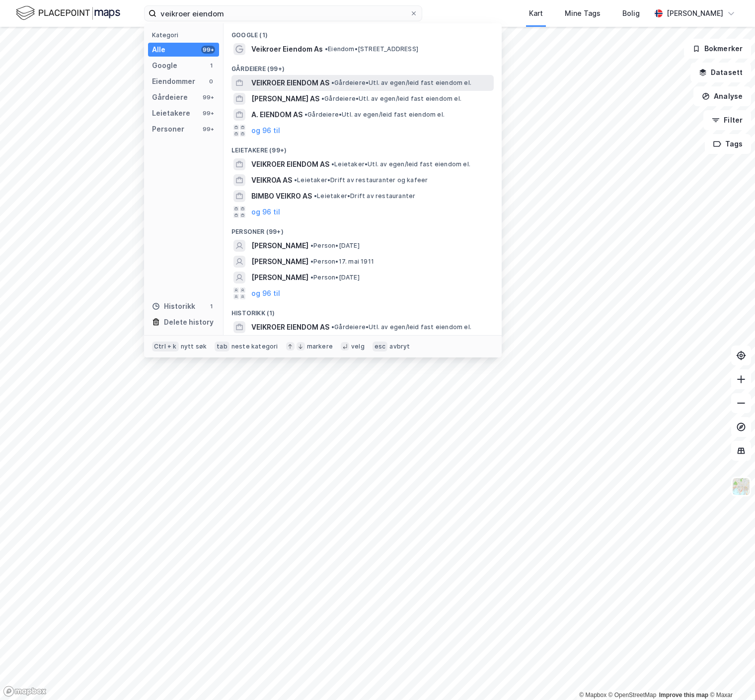 This screenshot has width=755, height=700. I want to click on div: esc, so click(380, 346).